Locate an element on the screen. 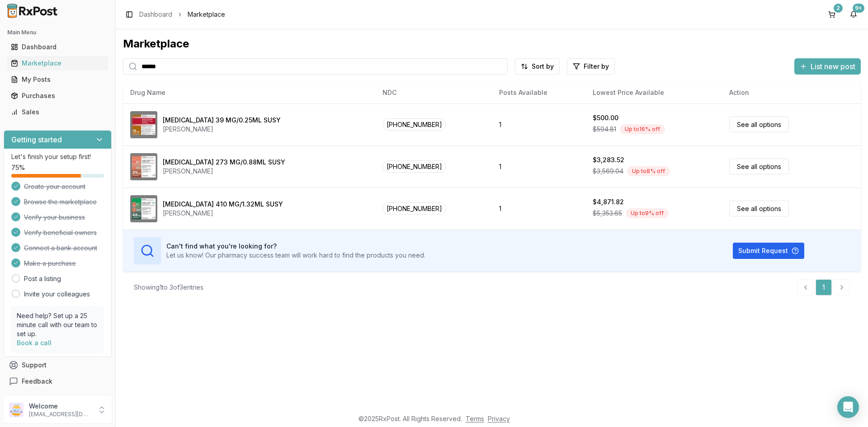 Image resolution: width=868 pixels, height=427 pixels. a: Purchases is located at coordinates (57, 96).